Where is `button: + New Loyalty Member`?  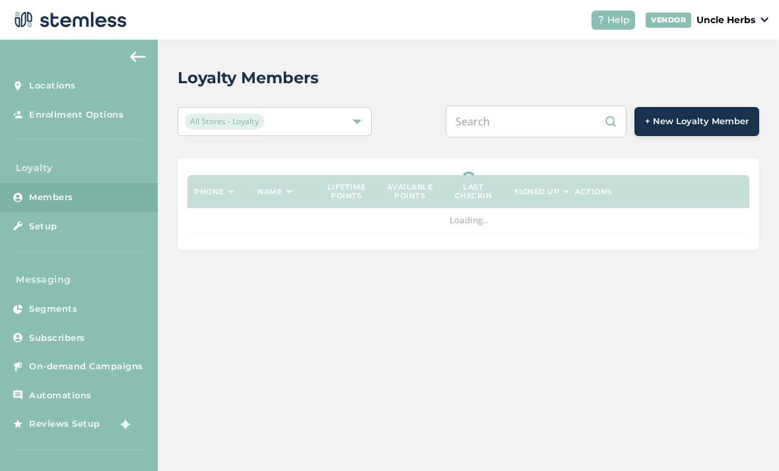 button: + New Loyalty Member is located at coordinates (697, 122).